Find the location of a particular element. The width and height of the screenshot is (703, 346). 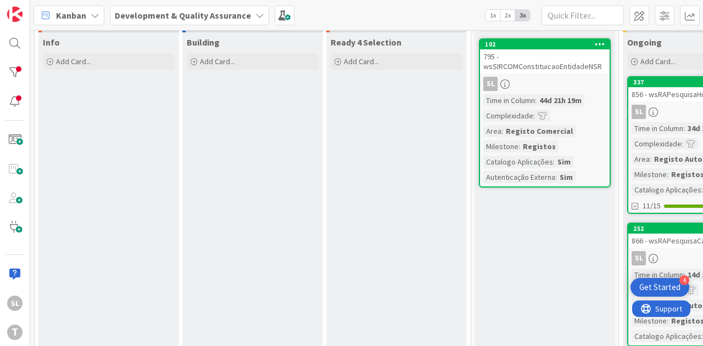

div: 795 - wsSIRCOMConstituicaoEntidadeNSR is located at coordinates (545, 62).